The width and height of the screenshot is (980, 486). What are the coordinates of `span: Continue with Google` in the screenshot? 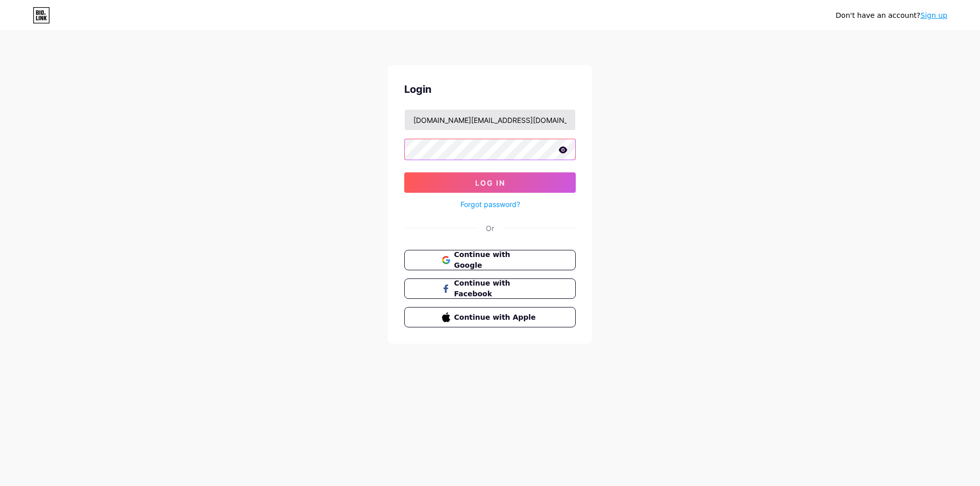 It's located at (496, 260).